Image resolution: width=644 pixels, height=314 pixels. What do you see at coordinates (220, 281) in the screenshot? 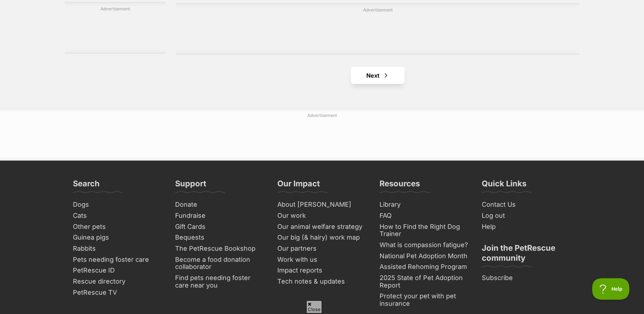
I see `a: Find pets needing foster care near you` at bounding box center [220, 281].